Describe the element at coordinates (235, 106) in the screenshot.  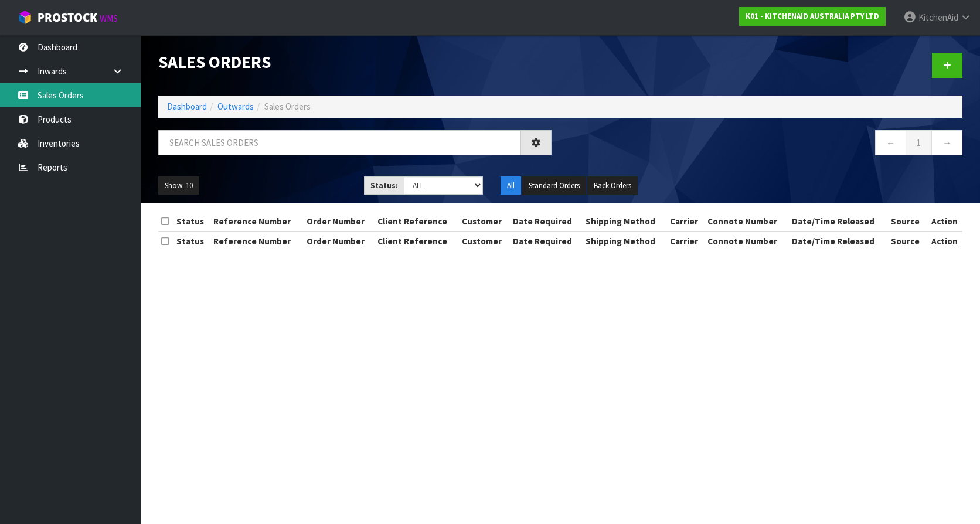
I see `a: Outwards` at that location.